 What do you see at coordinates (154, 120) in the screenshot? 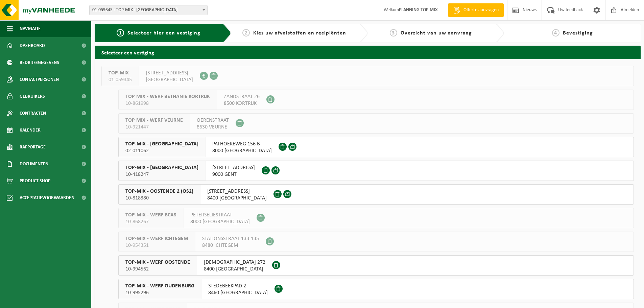
I see `span: TOP MIX - WERF VEURNE` at bounding box center [154, 120].